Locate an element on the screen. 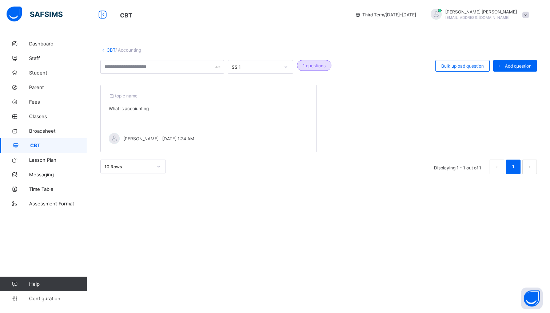  div: SS 1 is located at coordinates (256, 67).